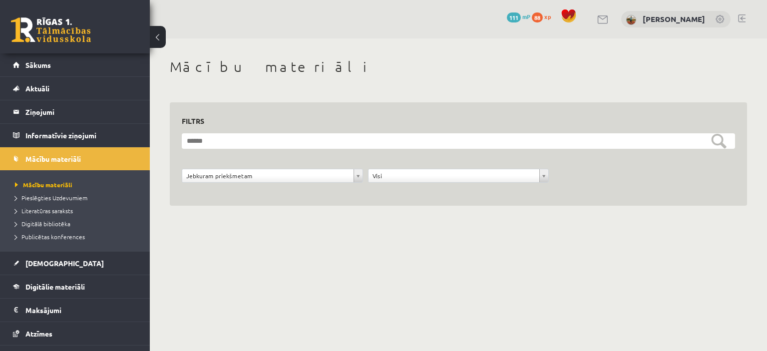 This screenshot has width=767, height=351. What do you see at coordinates (272, 176) in the screenshot?
I see `a: Jebkuram priekšmetam` at bounding box center [272, 176].